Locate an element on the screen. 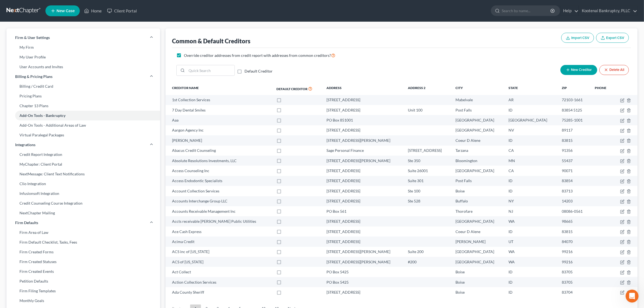  button: New Creditor is located at coordinates (579, 70).